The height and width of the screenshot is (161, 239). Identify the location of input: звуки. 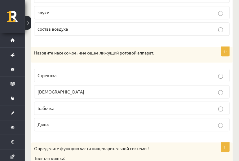
(221, 13).